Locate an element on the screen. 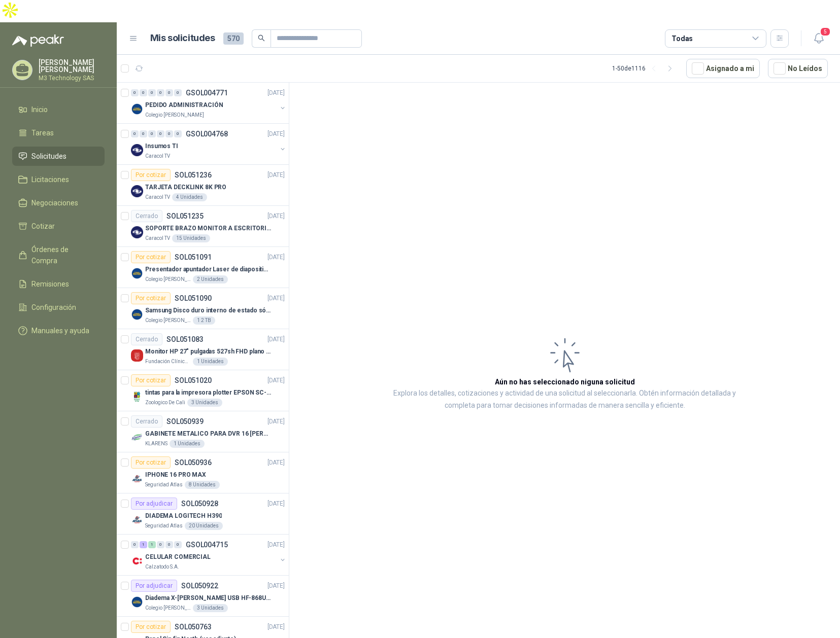 Image resolution: width=840 pixels, height=638 pixels. div: 2 Unidades is located at coordinates (210, 280).